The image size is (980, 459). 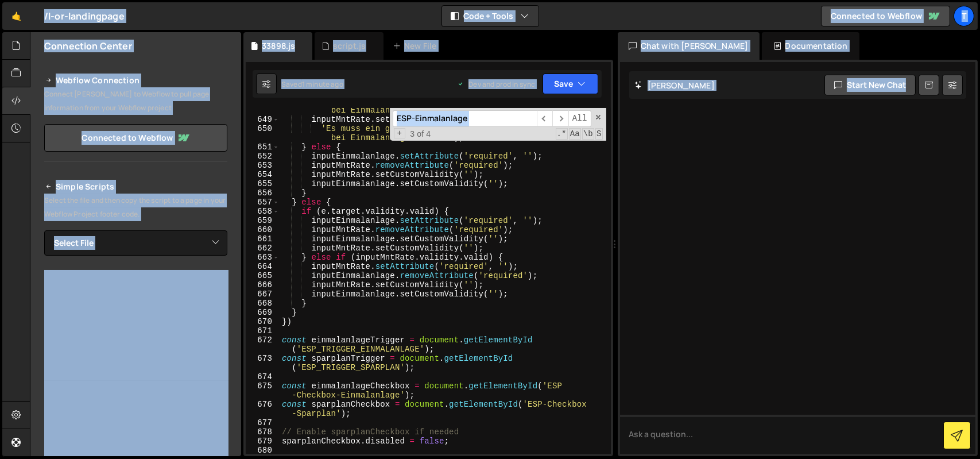 What do you see at coordinates (263, 248) in the screenshot?
I see `div: 662` at bounding box center [263, 248].